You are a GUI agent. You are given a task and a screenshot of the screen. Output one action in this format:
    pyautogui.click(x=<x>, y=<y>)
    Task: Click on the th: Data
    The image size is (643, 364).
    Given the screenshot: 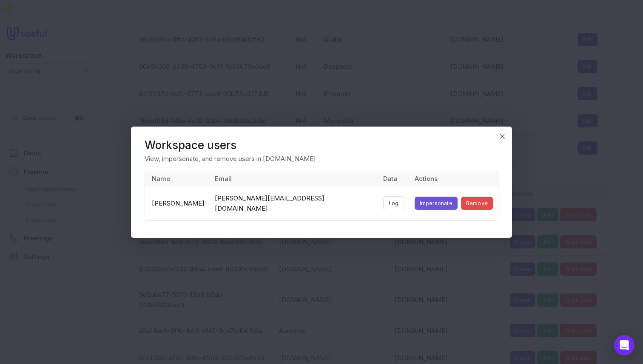 What is the action you would take?
    pyautogui.click(x=393, y=179)
    